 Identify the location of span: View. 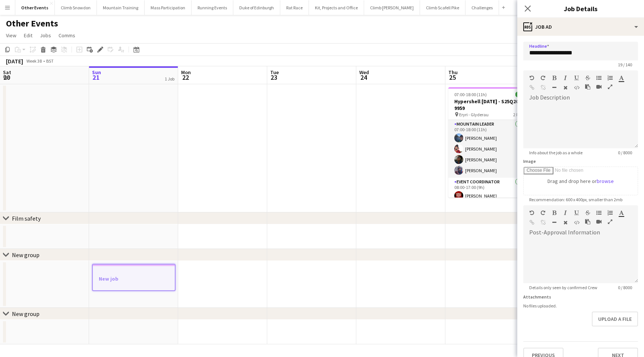
(11, 35).